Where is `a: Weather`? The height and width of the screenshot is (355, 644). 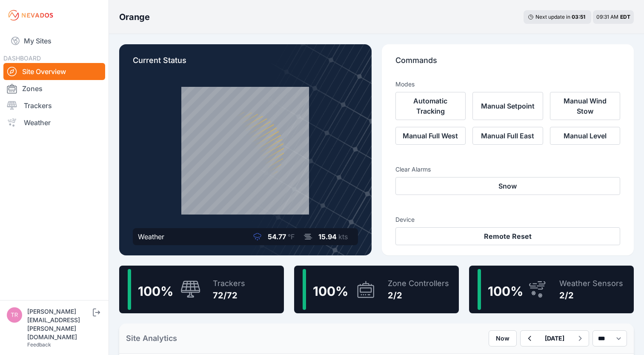
a: Weather is located at coordinates (54, 123).